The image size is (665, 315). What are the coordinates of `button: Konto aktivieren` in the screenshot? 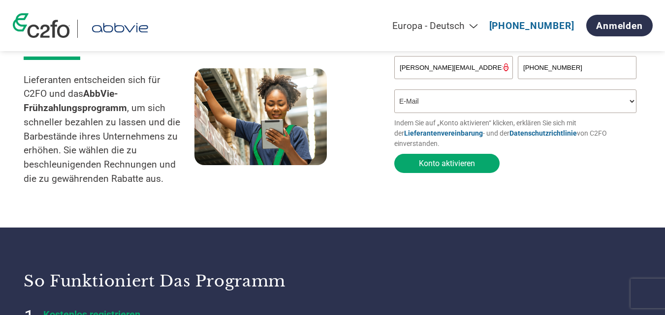 It's located at (447, 163).